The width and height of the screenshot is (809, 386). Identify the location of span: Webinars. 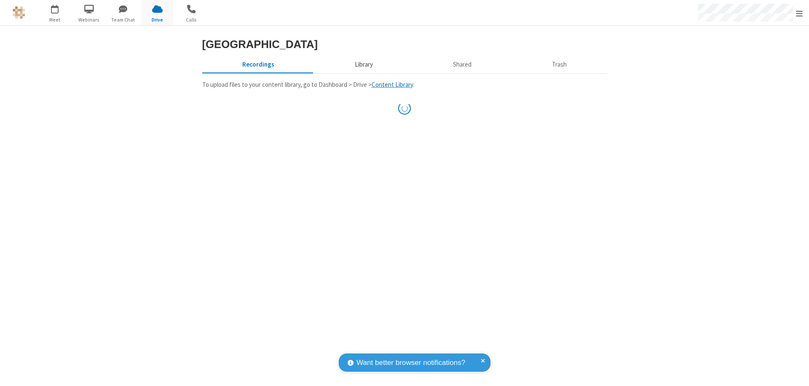
(89, 20).